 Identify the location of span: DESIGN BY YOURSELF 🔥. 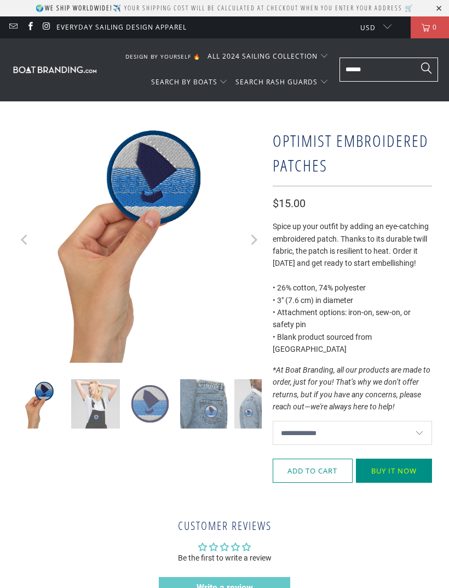
(163, 56).